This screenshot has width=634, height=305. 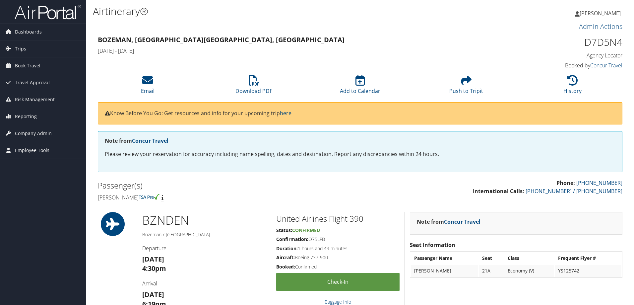 I want to click on span: Risk Management, so click(x=35, y=100).